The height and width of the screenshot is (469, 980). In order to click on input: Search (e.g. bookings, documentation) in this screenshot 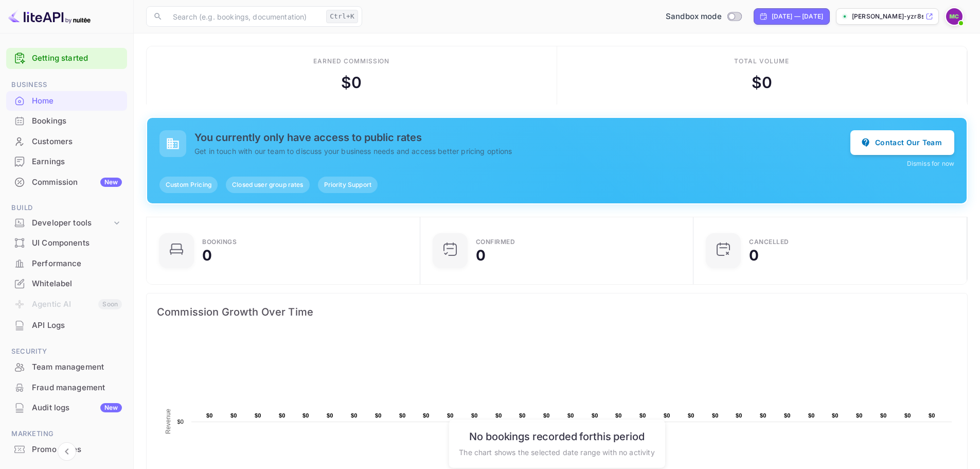, I will do `click(245, 16)`.